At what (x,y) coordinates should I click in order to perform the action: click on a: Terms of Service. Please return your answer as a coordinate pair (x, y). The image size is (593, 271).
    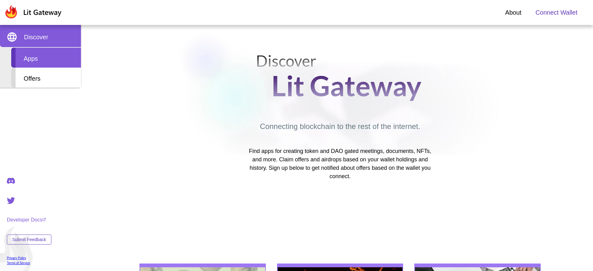
    Looking at the image, I should click on (29, 263).